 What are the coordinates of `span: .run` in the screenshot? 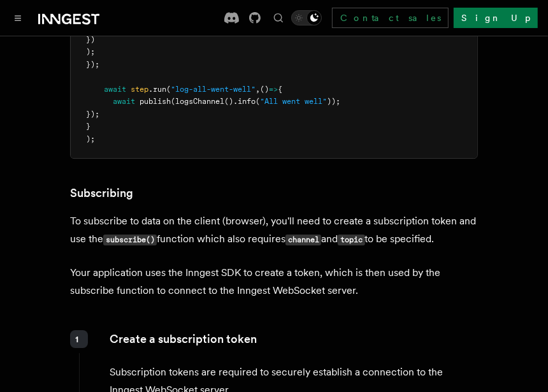 It's located at (158, 89).